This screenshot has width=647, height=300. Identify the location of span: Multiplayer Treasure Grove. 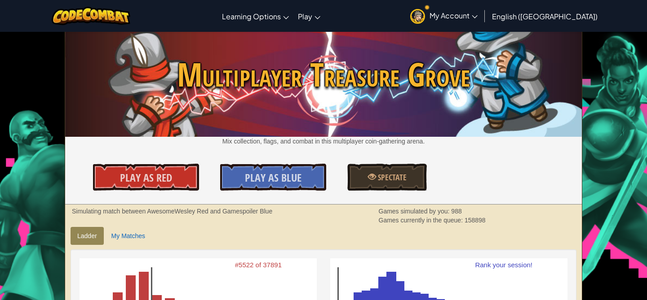
(323, 75).